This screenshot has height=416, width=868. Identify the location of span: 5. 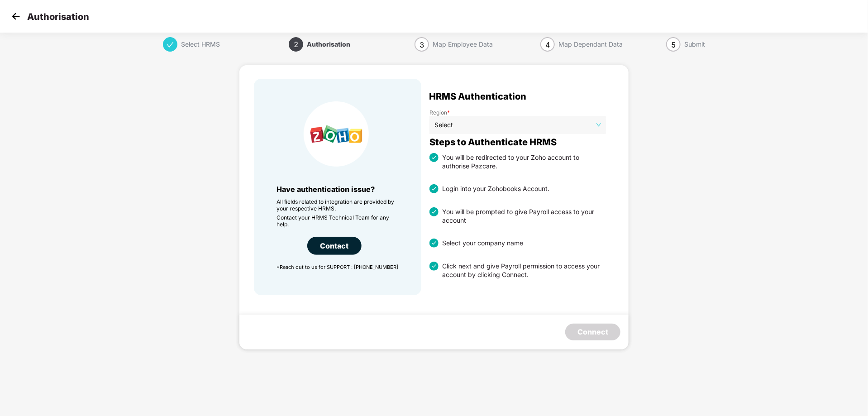
(674, 45).